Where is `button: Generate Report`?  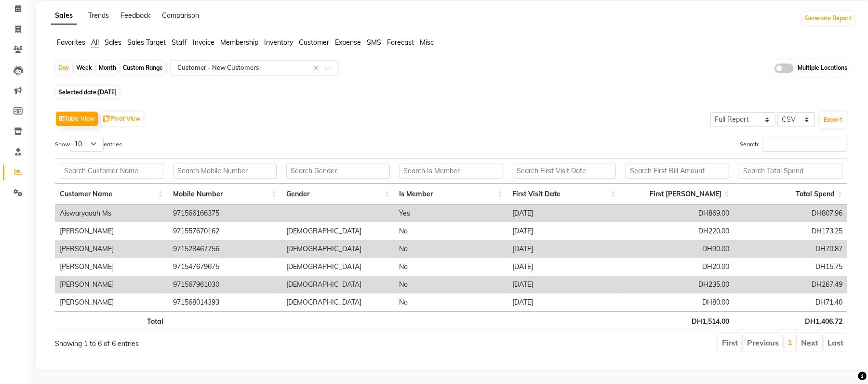 button: Generate Report is located at coordinates (828, 18).